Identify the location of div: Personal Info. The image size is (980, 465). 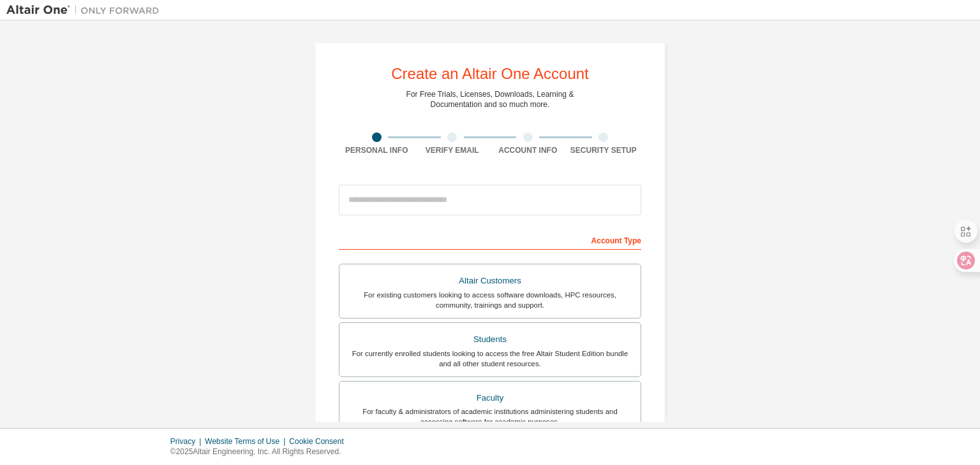
(376, 150).